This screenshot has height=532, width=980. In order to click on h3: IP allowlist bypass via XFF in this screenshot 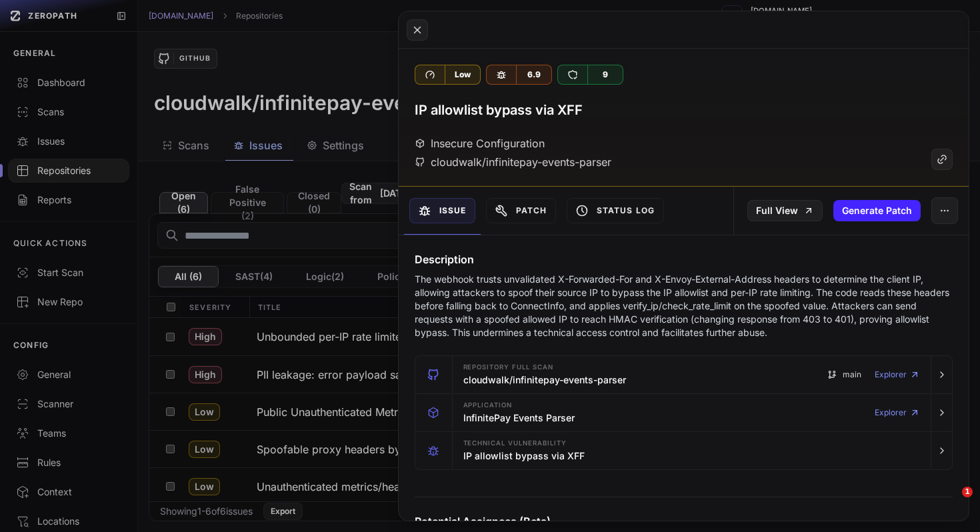, I will do `click(524, 457)`.